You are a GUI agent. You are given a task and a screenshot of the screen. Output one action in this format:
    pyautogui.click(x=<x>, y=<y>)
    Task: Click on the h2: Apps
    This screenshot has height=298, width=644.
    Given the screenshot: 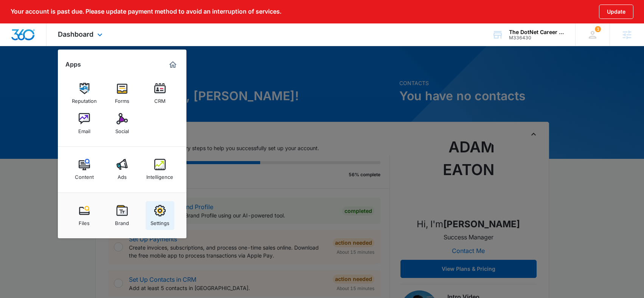 What is the action you would take?
    pyautogui.click(x=73, y=64)
    